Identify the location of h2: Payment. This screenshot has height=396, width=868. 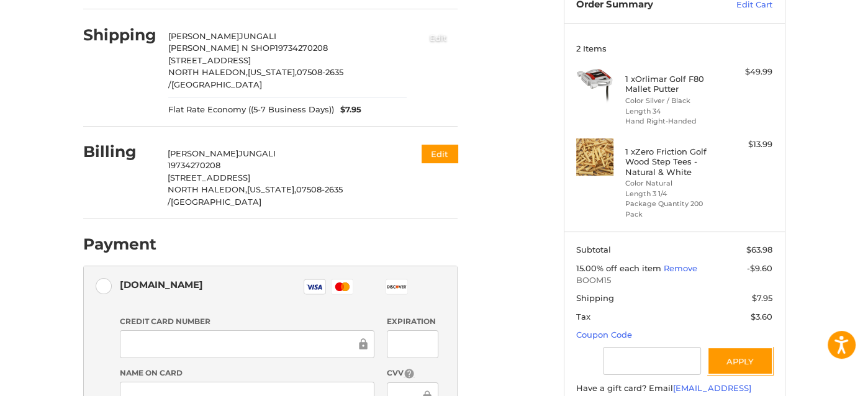
(120, 244).